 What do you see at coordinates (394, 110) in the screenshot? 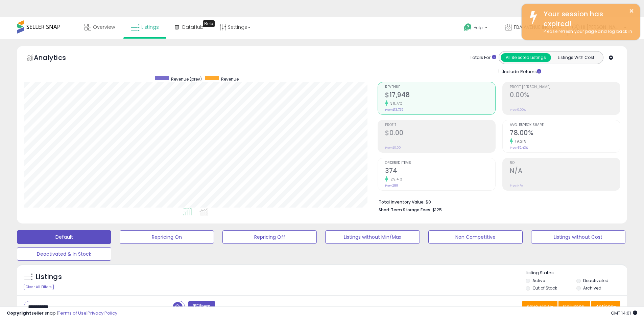
I see `small: Prev: $13,725` at bounding box center [394, 110].